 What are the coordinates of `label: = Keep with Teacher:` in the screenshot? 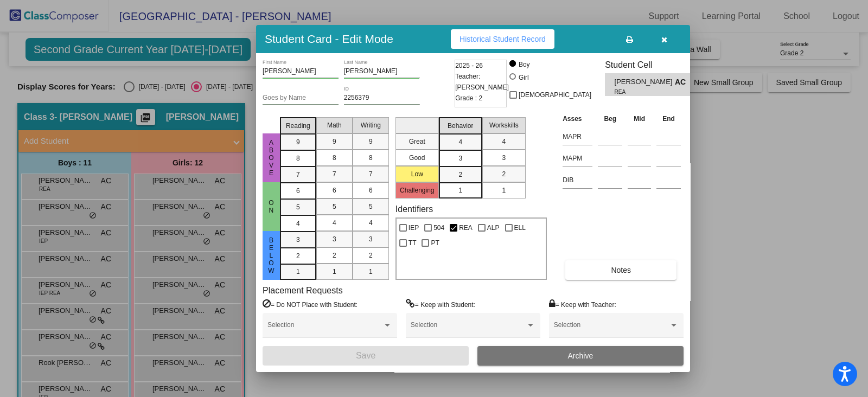 It's located at (582, 304).